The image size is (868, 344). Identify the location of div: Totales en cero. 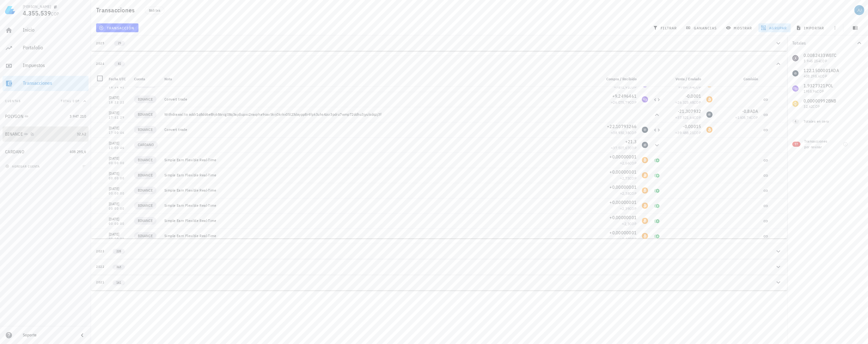
(827, 121).